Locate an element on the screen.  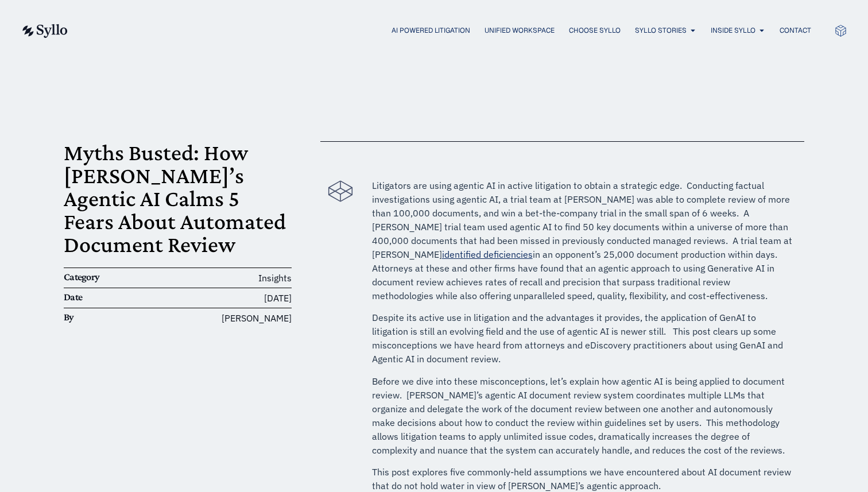
span: Syllo Stories is located at coordinates (661, 30).